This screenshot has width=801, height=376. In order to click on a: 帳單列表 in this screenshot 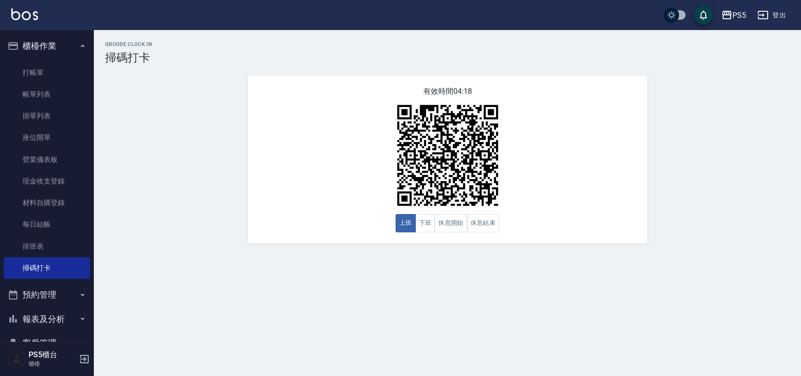, I will do `click(47, 94)`.